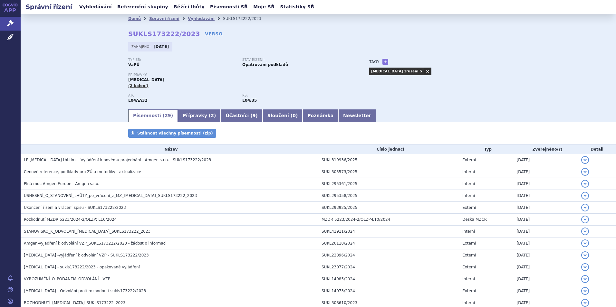  What do you see at coordinates (388, 291) in the screenshot?
I see `td: SUKL14073/2024` at bounding box center [388, 291].